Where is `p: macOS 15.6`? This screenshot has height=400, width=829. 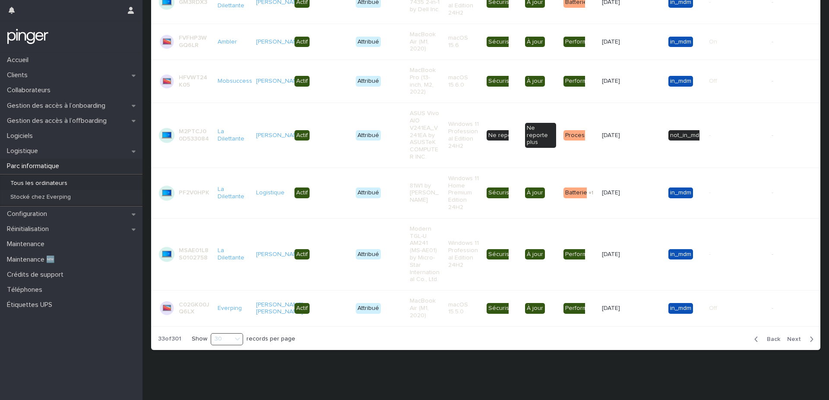
p: macOS 15.6 is located at coordinates (463, 42).